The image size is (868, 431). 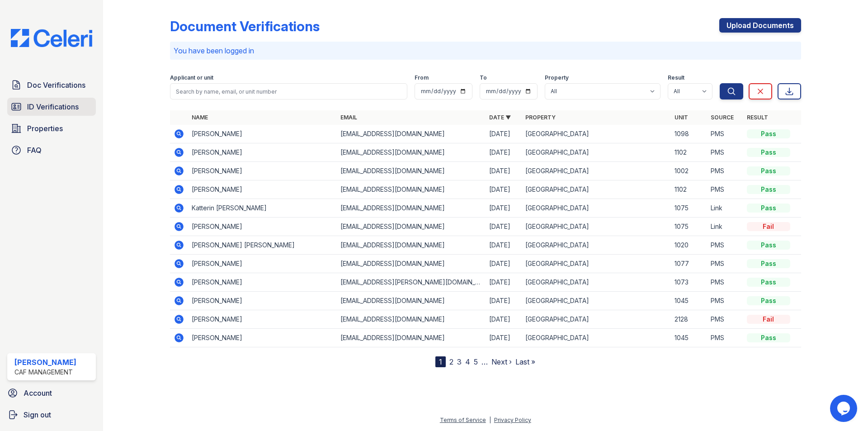 What do you see at coordinates (483, 78) in the screenshot?
I see `label: To` at bounding box center [483, 78].